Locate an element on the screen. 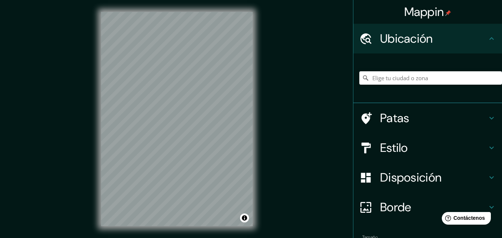 This screenshot has height=238, width=502. button: Activar o desactivar atribución is located at coordinates (244, 218).